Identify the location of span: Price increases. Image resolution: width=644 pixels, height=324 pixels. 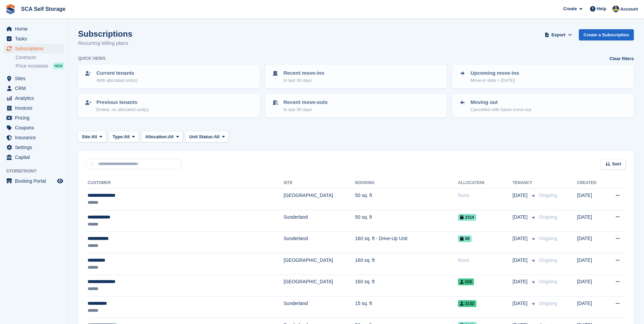
(32, 66).